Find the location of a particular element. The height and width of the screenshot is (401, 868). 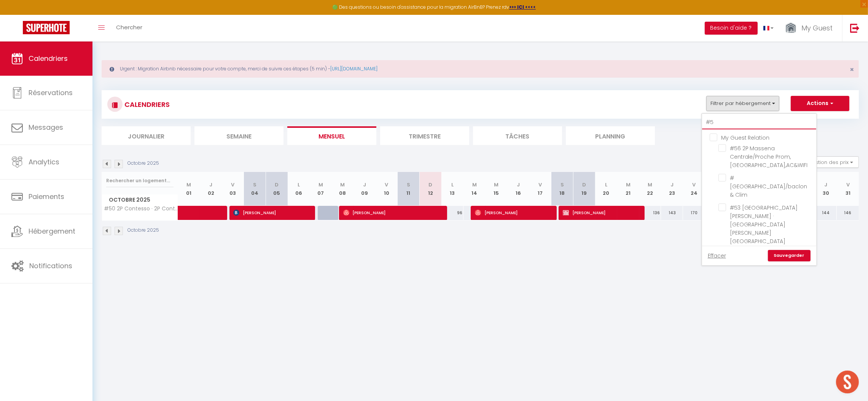

img: logout is located at coordinates (855, 28).